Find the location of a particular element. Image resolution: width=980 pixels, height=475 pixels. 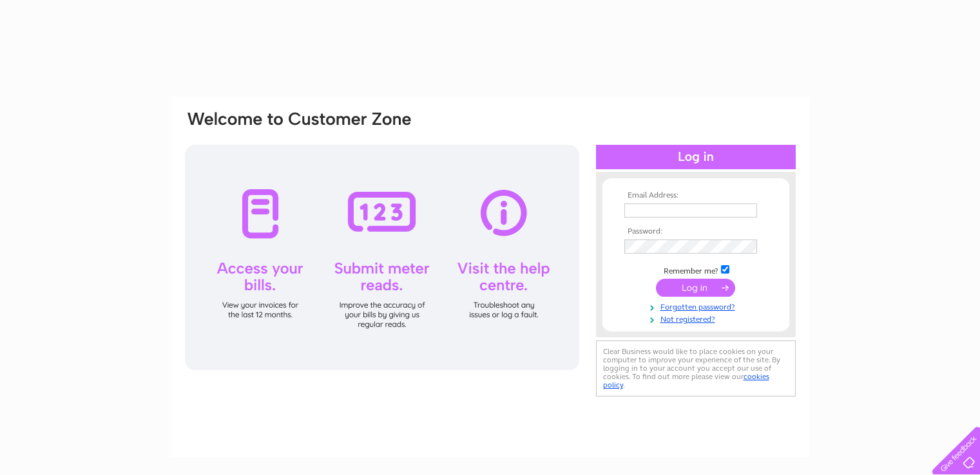

th: Email Address: is located at coordinates (696, 196).